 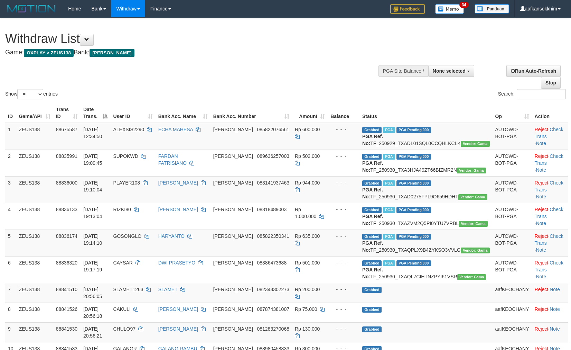 What do you see at coordinates (190, 39) in the screenshot?
I see `h1: Withdraw List` at bounding box center [190, 39].